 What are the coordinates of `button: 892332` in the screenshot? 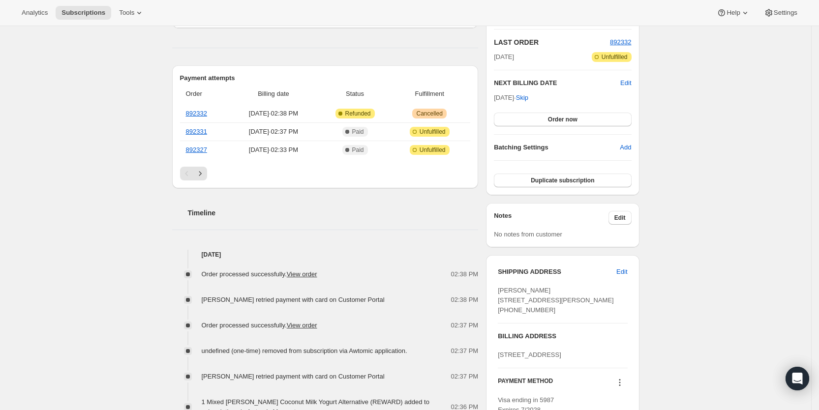 It's located at (621, 42).